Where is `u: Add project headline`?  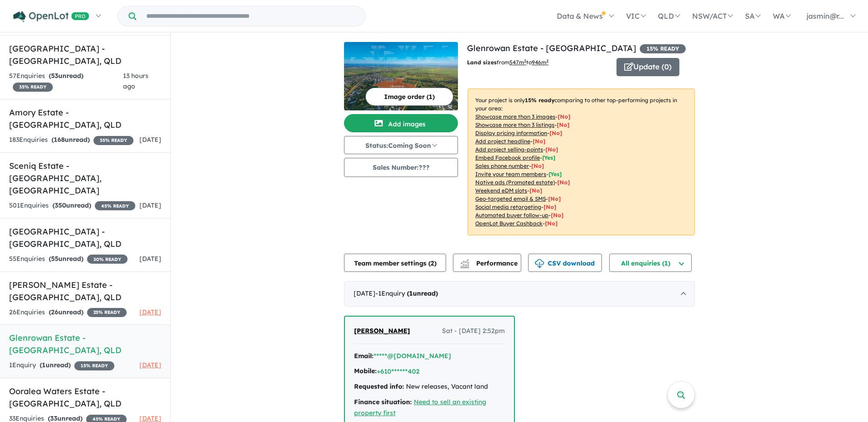 u: Add project headline is located at coordinates (503, 141).